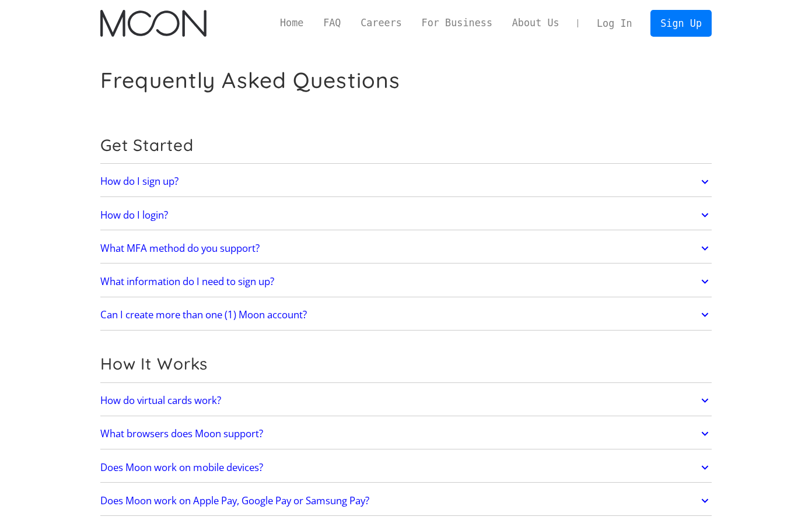 The width and height of the screenshot is (812, 520). What do you see at coordinates (153, 23) in the screenshot?
I see `img: Moon Logo` at bounding box center [153, 23].